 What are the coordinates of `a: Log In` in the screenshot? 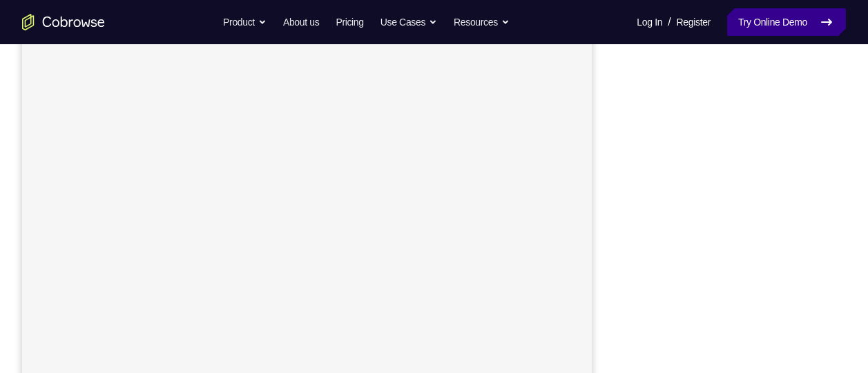 It's located at (649, 22).